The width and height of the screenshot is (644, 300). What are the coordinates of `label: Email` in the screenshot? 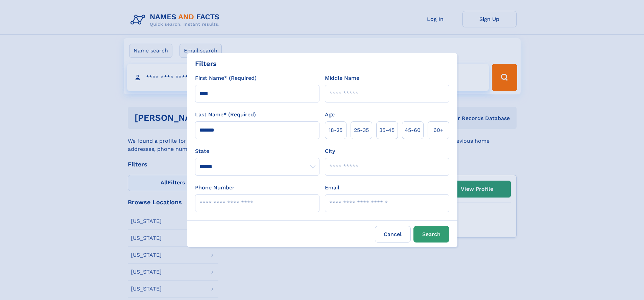 It's located at (332, 188).